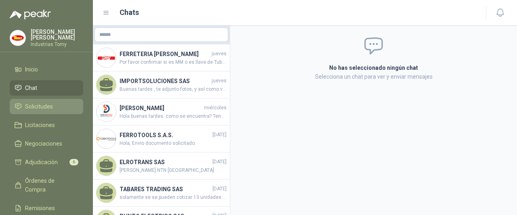 Image resolution: width=517 pixels, height=215 pixels. What do you see at coordinates (374, 68) in the screenshot?
I see `h2: No has seleccionado ningún chat` at bounding box center [374, 68].